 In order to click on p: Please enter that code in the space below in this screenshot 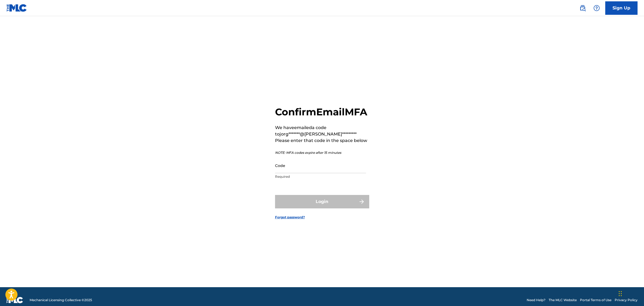, I will do `click(322, 141)`.